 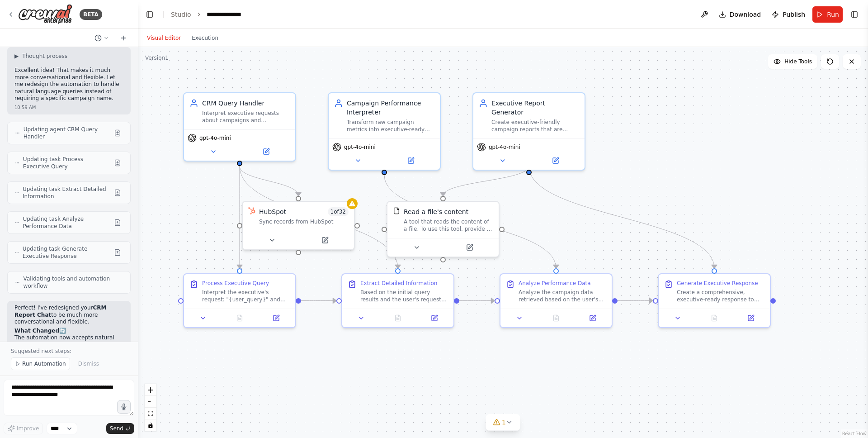 I want to click on div: Sync records from HubSpot, so click(x=304, y=222).